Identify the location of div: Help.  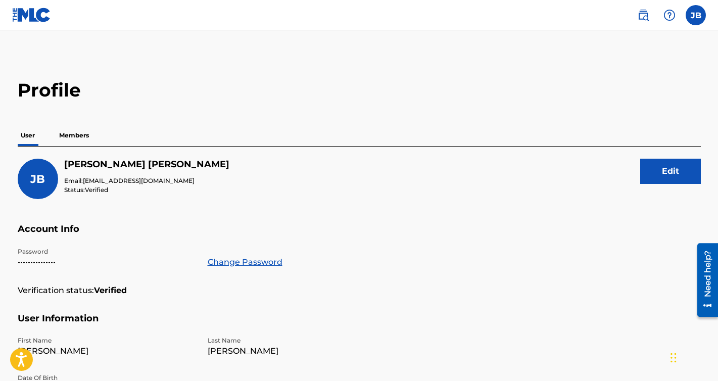
(669, 15).